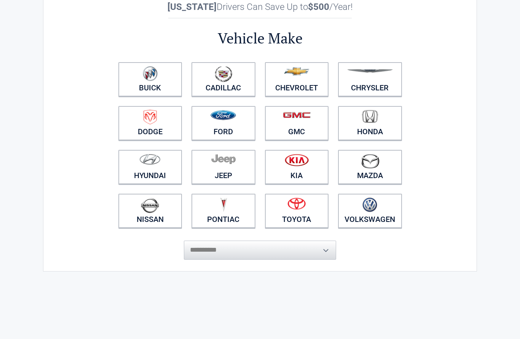 This screenshot has height=339, width=520. I want to click on a: Chrysler, so click(370, 79).